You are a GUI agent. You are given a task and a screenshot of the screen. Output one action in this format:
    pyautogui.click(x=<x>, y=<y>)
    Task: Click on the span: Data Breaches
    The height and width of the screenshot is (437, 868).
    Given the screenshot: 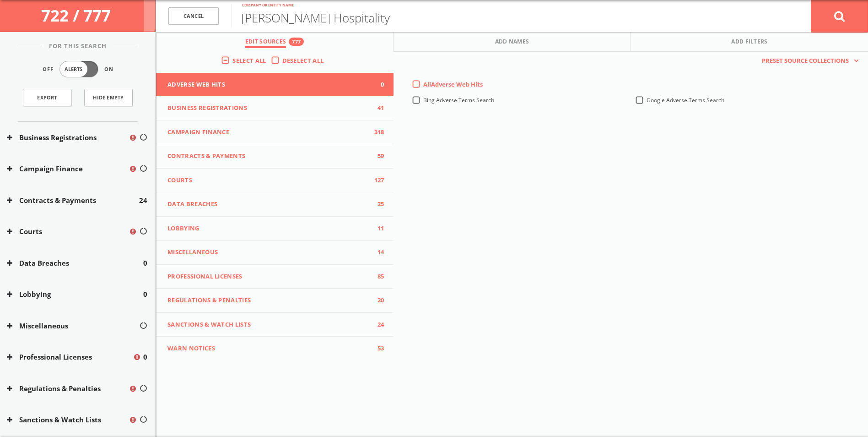 What is the action you would take?
    pyautogui.click(x=269, y=204)
    